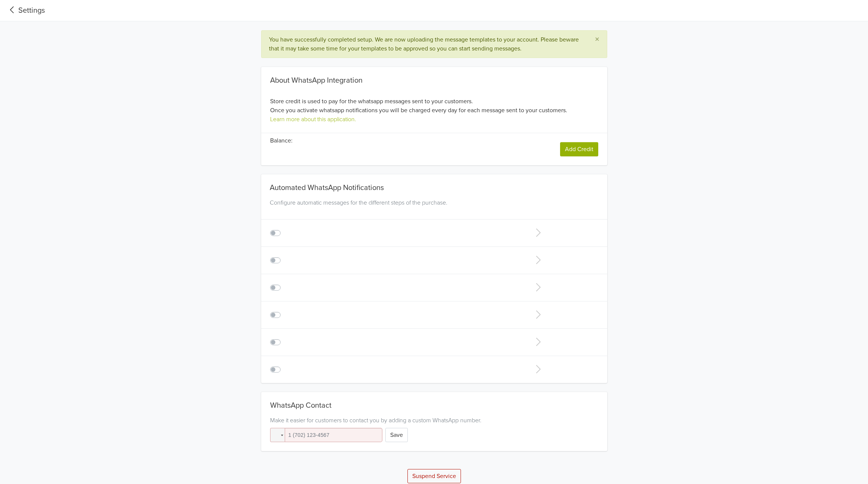 The image size is (868, 484). I want to click on input: 1 (702) 123-4567, so click(326, 435).